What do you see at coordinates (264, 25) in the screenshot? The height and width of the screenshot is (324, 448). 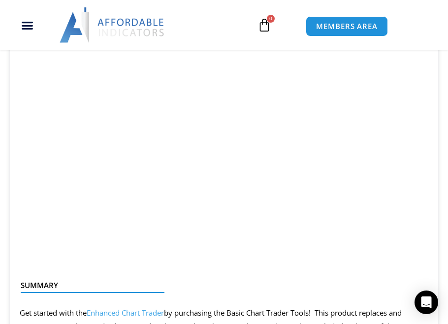 I see `a: 0` at bounding box center [264, 25].